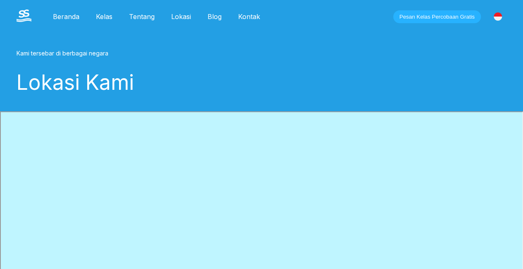  I want to click on a: Tentang, so click(142, 17).